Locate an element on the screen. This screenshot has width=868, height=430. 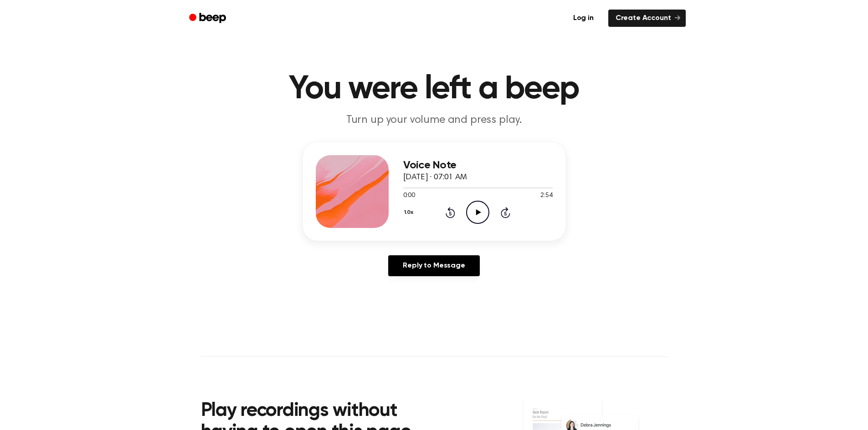
p: Turn up your volume and press play. is located at coordinates (434, 120).